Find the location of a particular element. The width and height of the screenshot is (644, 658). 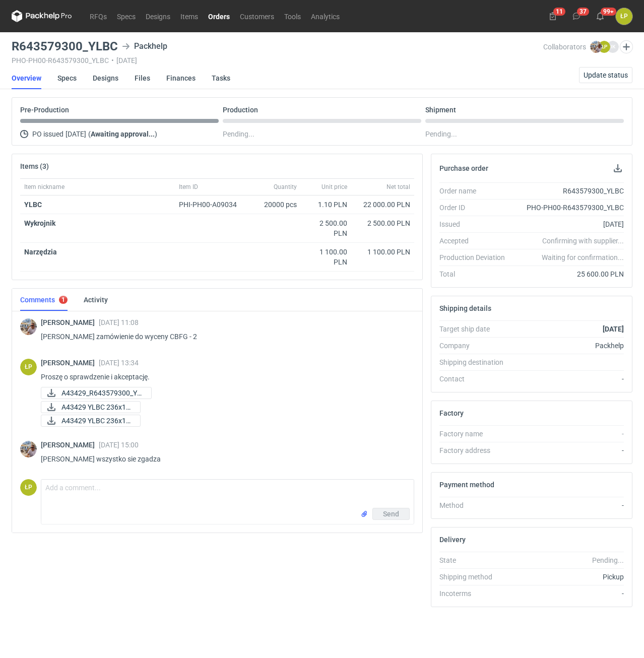

div: 22 000.00 PLN is located at coordinates (383, 204).